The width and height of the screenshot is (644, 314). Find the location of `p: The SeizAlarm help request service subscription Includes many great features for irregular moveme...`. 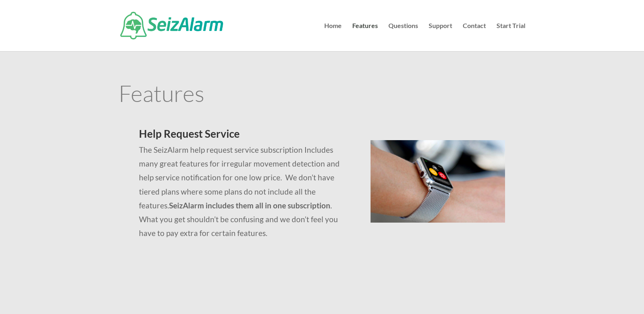

p: The SeizAlarm help request service subscription Includes many great features for irregular moveme... is located at coordinates (245, 191).